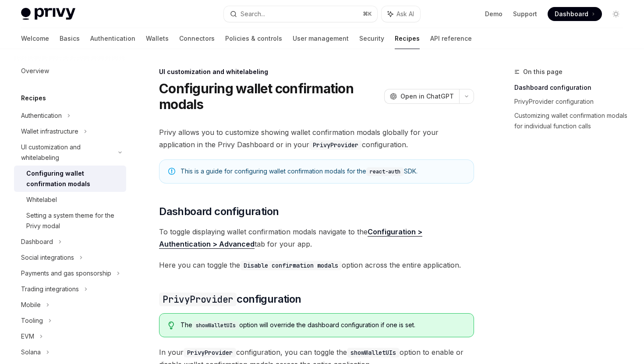  Describe the element at coordinates (33, 98) in the screenshot. I see `h5: Recipes` at that location.